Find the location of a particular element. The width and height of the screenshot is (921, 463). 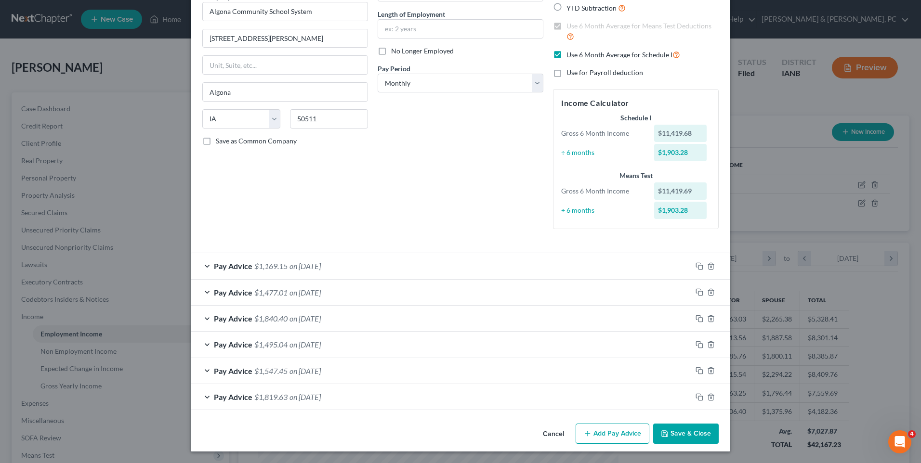

span: No Longer Employed is located at coordinates (422, 51).